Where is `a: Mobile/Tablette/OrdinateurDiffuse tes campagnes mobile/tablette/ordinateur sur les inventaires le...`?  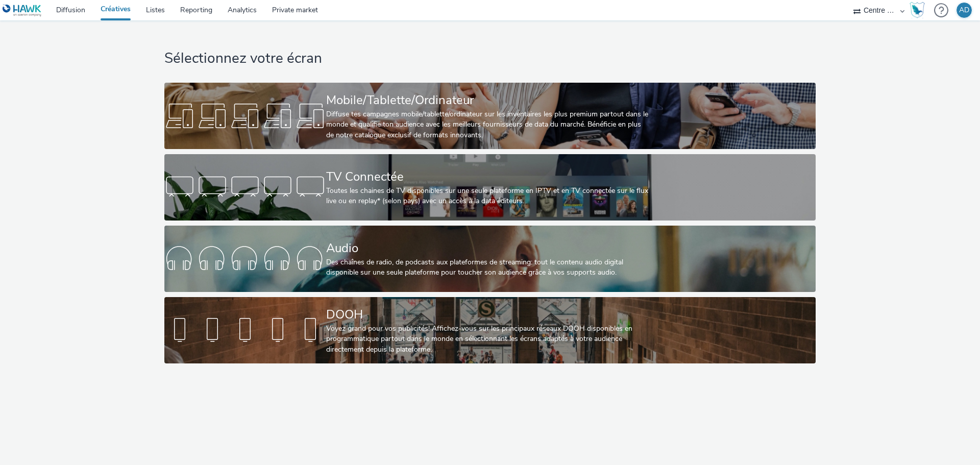 a: Mobile/Tablette/OrdinateurDiffuse tes campagnes mobile/tablette/ordinateur sur les inventaires le... is located at coordinates (490, 116).